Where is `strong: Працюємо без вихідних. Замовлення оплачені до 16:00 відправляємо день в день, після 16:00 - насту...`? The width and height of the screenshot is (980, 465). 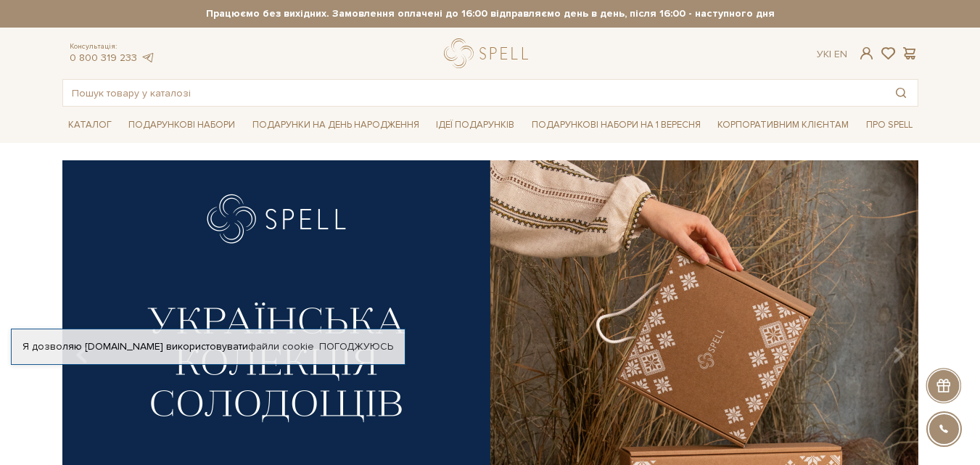
strong: Працюємо без вихідних. Замовлення оплачені до 16:00 відправляємо день в день, після 16:00 - насту... is located at coordinates (490, 13).